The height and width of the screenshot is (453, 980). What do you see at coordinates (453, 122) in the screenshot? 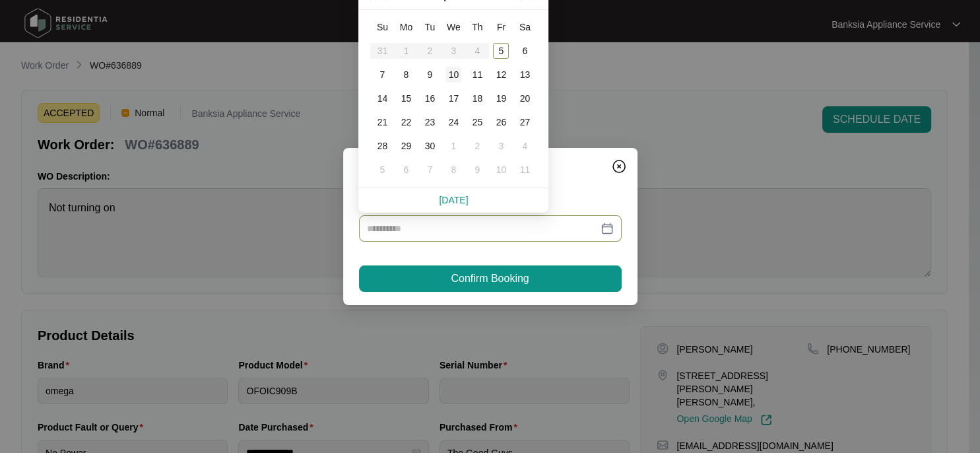
I see `div: 24` at bounding box center [453, 122].